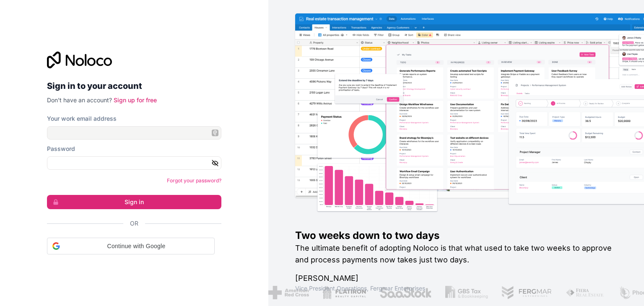  I want to click on span: Don't have an account?, so click(79, 100).